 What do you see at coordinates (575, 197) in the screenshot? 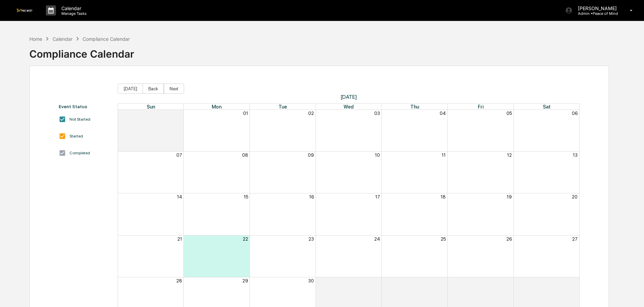
I see `button: 20` at bounding box center [575, 197].